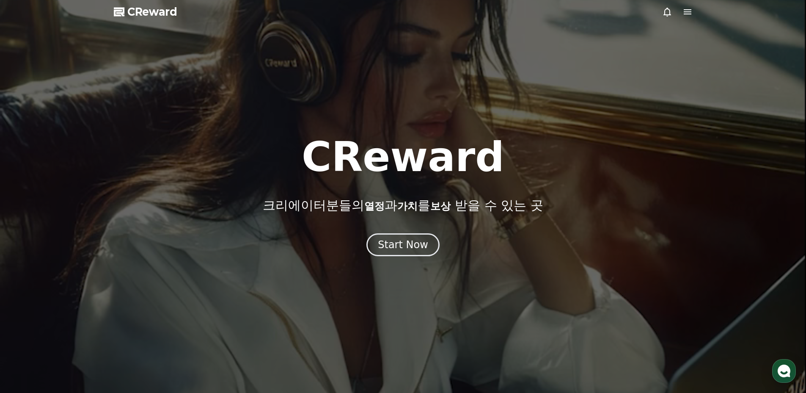 The image size is (806, 393). Describe the element at coordinates (403, 157) in the screenshot. I see `h1: CReward` at that location.